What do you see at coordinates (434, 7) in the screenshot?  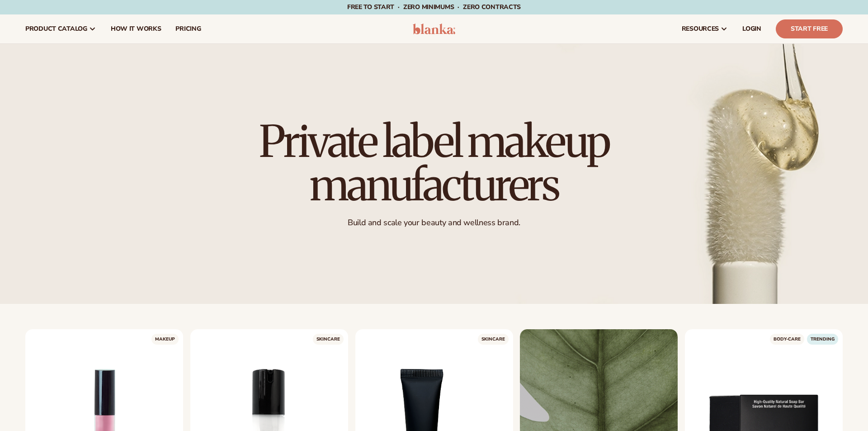 I see `span: Free to start · ZERO minimums · ZERO contracts` at bounding box center [434, 7].